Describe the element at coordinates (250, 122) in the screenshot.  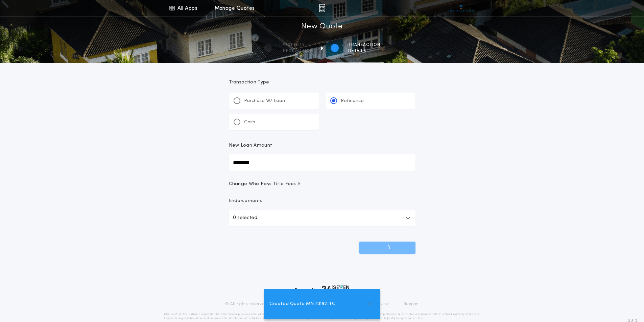
I see `p: Cash` at that location.